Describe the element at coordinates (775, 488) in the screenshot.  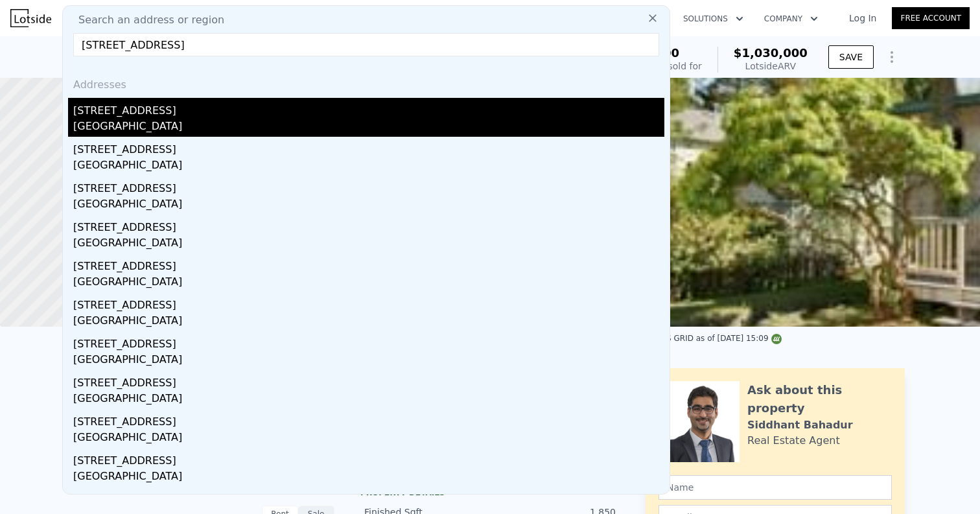
I see `input: Name` at that location.